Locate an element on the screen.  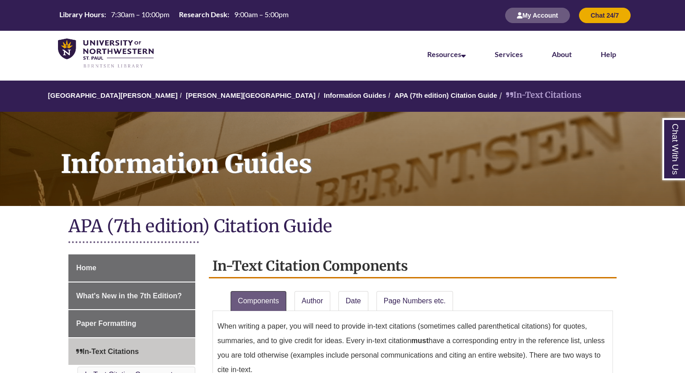
table: Hours Today is located at coordinates (174, 15).